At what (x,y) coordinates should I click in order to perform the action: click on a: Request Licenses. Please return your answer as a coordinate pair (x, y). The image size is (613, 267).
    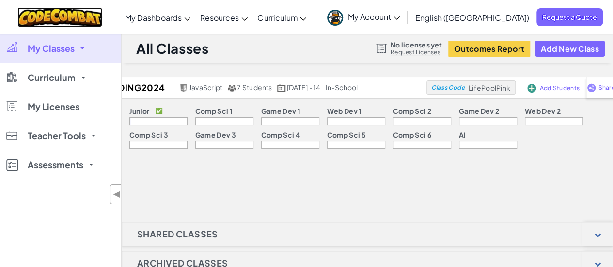
    Looking at the image, I should click on (416, 52).